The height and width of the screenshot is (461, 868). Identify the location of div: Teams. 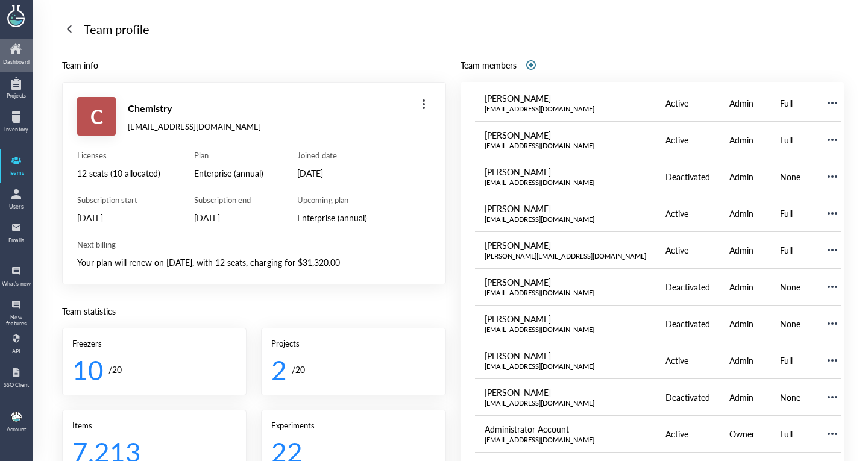
(17, 173).